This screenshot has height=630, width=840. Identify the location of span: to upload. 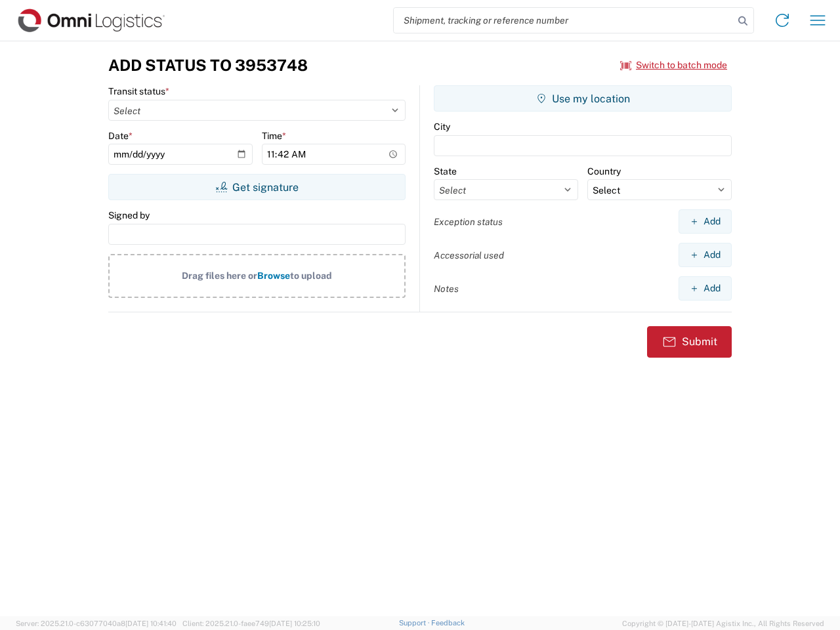
(311, 276).